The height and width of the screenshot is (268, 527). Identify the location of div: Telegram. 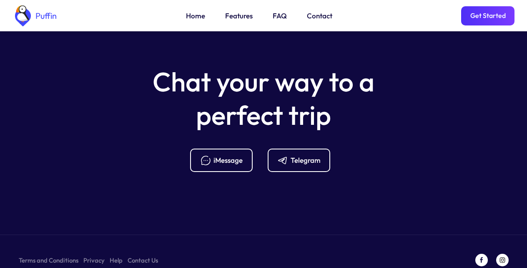
(305, 160).